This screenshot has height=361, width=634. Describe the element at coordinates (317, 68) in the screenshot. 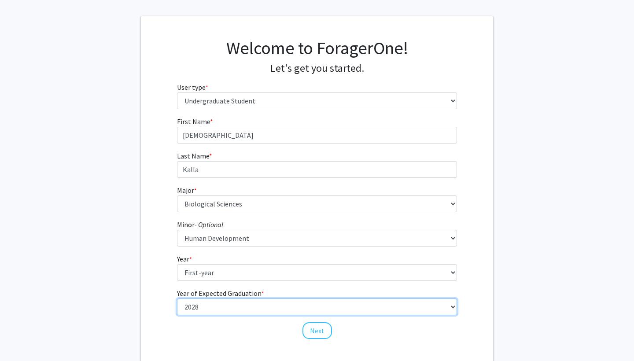

I see `h4: Let's get you started.` at that location.